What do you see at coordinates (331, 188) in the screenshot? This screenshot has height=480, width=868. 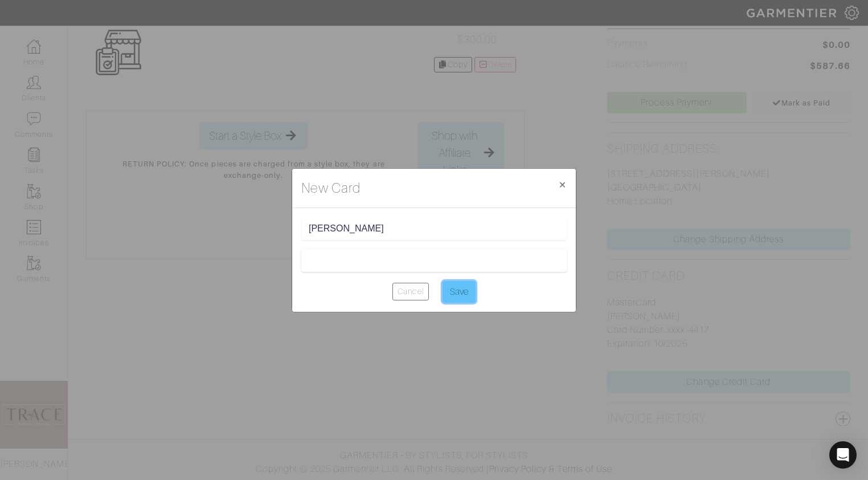 I see `h4: New Card` at bounding box center [331, 188].